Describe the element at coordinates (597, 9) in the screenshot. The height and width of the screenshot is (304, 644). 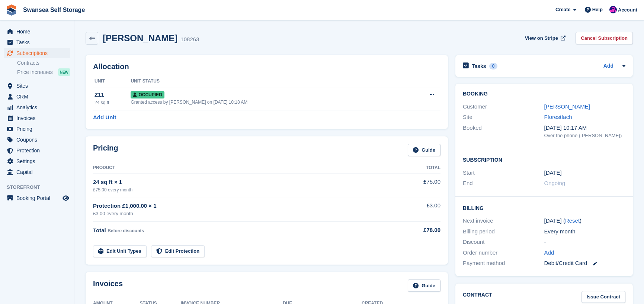
I see `span: Help` at that location.